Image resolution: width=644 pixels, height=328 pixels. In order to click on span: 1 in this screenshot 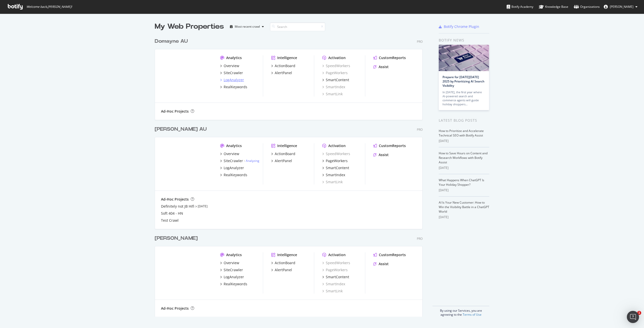, I will do `click(639, 313)`.